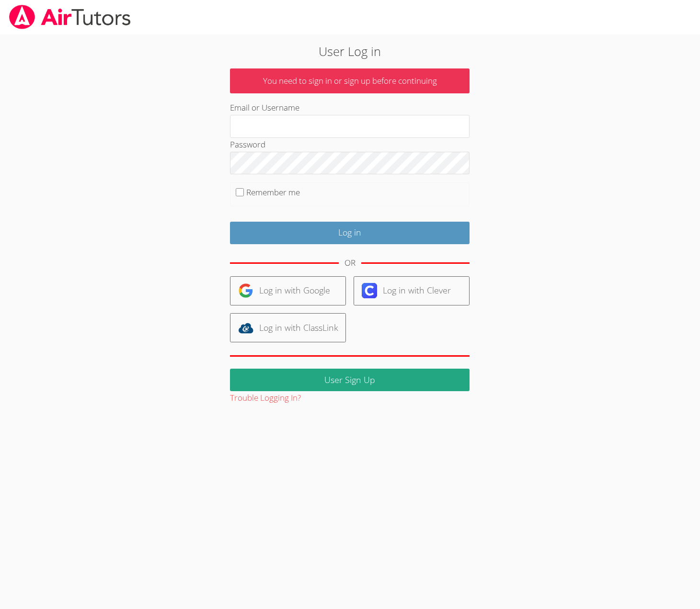 The width and height of the screenshot is (700, 609). What do you see at coordinates (288, 291) in the screenshot?
I see `a: Log in with Google` at bounding box center [288, 291].